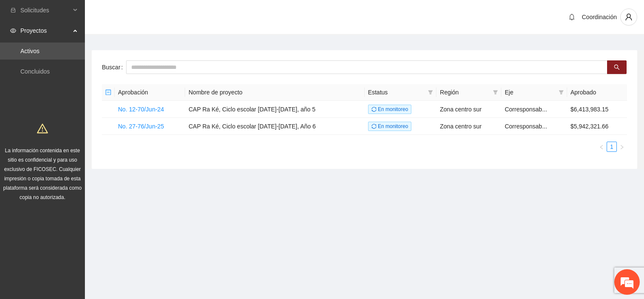 This screenshot has width=644, height=299. I want to click on span: Región, so click(464, 92).